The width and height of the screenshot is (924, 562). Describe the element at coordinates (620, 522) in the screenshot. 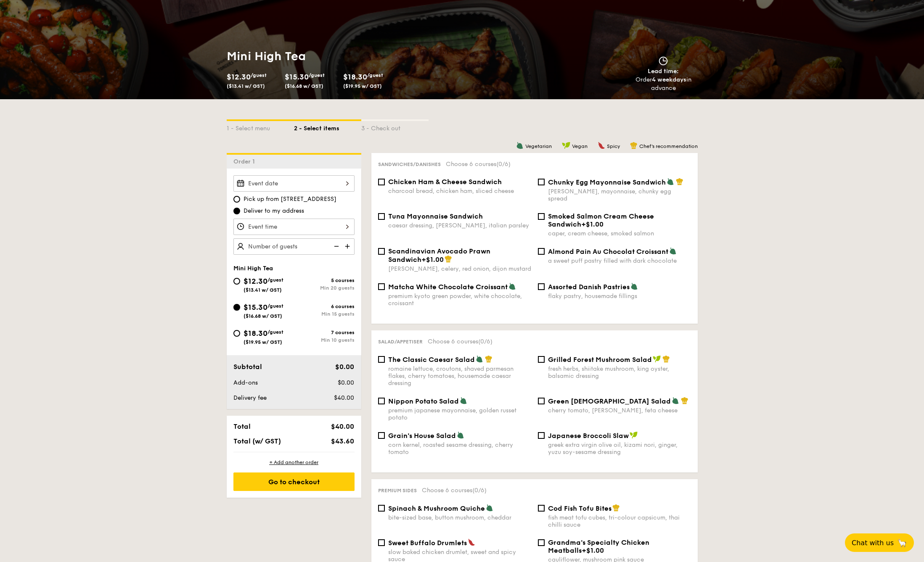

I see `div: fish meat tofu cubes, tri-colour capsicum, thai chilli sauce` at that location.